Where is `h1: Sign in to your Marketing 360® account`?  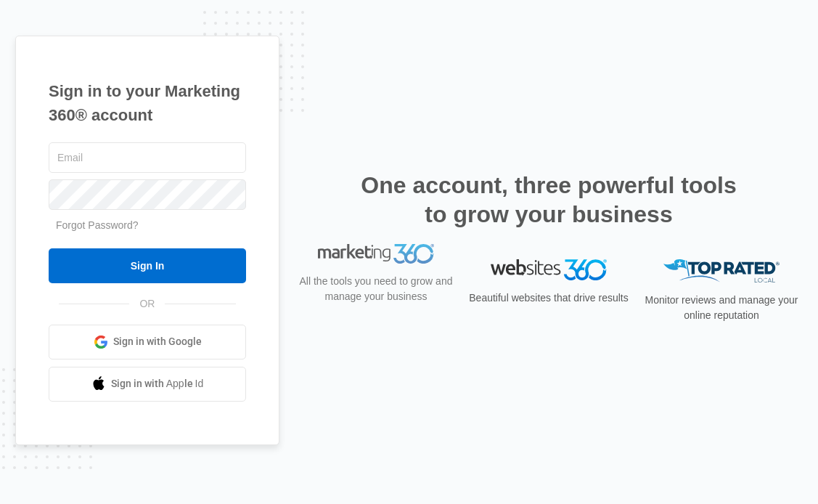 h1: Sign in to your Marketing 360® account is located at coordinates (147, 103).